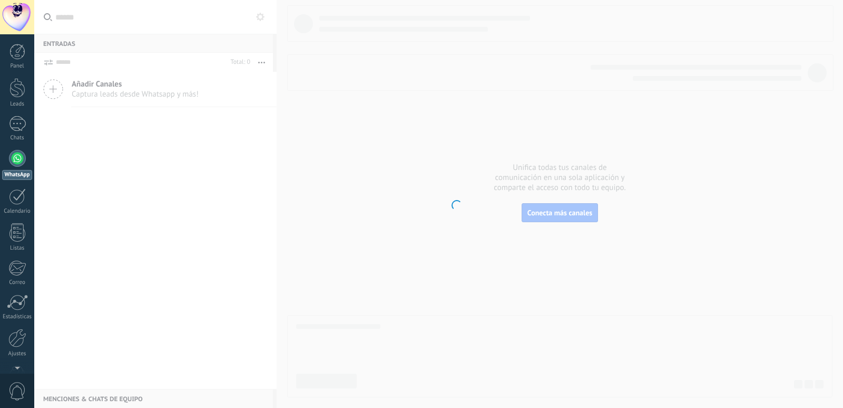 This screenshot has height=408, width=843. I want to click on div: Chats, so click(17, 138).